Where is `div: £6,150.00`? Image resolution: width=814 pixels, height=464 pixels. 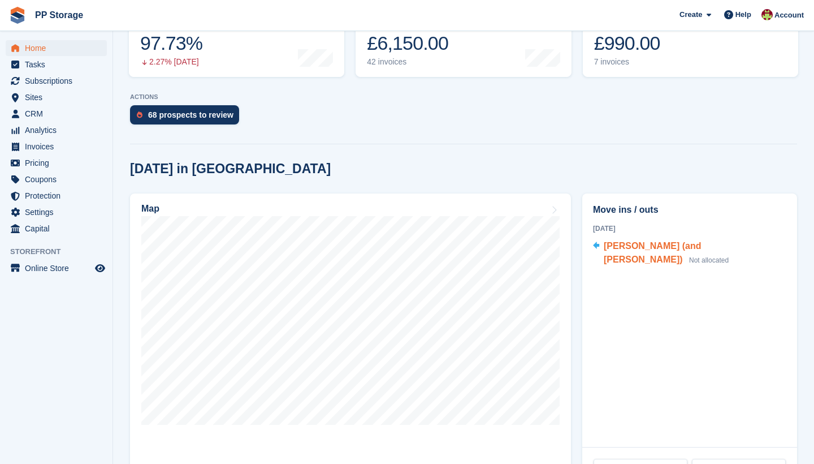 div: £6,150.00 is located at coordinates (409, 43).